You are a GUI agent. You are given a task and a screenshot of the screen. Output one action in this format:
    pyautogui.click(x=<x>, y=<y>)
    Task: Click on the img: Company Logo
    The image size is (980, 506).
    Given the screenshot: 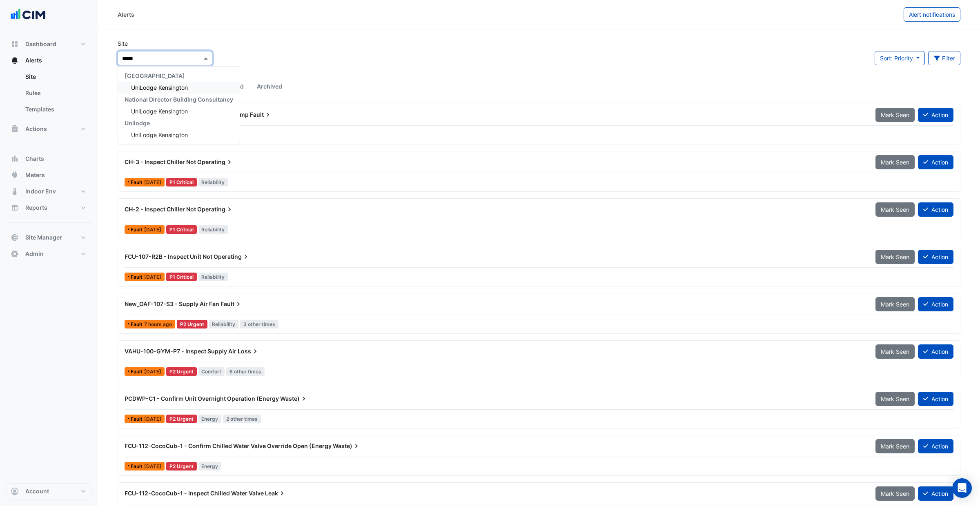 What is the action you would take?
    pyautogui.click(x=28, y=15)
    